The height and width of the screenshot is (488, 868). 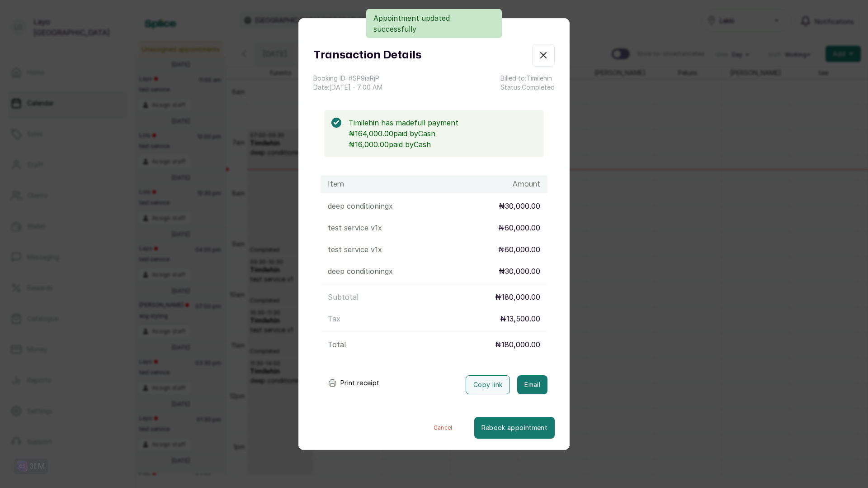 What do you see at coordinates (442, 145) in the screenshot?
I see `p: ₦16,000.00 paid by Cash` at bounding box center [442, 145].